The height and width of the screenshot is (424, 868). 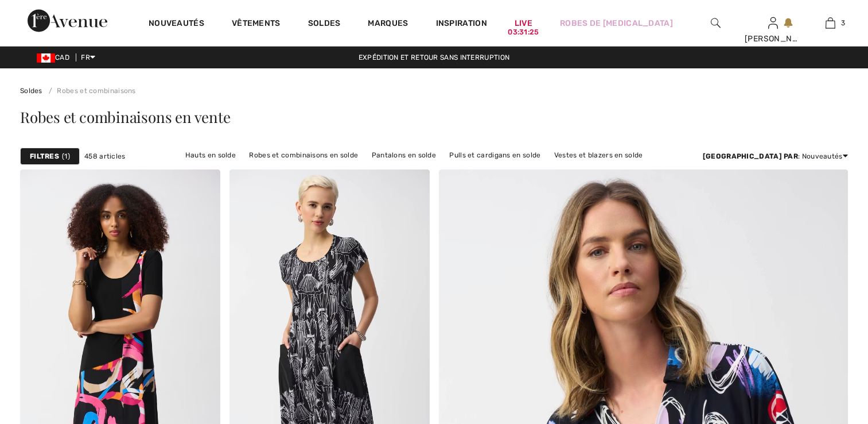 What do you see at coordinates (773, 22) in the screenshot?
I see `a: Se connecter` at bounding box center [773, 22].